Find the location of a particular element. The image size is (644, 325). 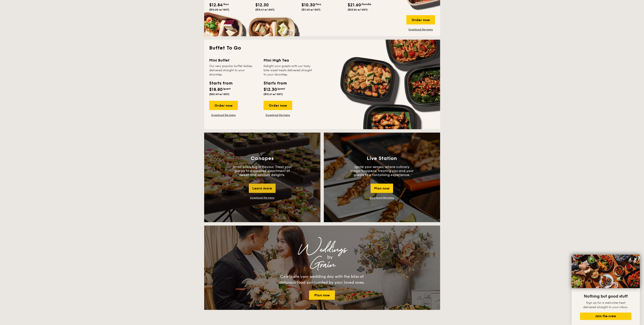

span: $10.30 is located at coordinates (308, 5).